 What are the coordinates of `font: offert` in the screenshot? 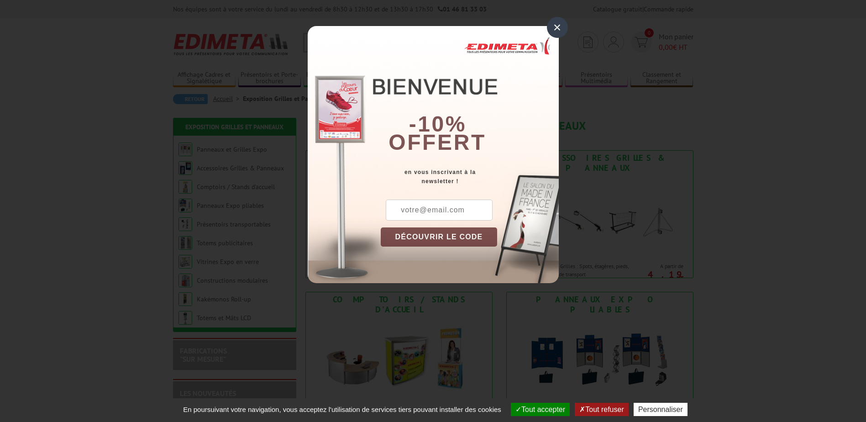 It's located at (437, 142).